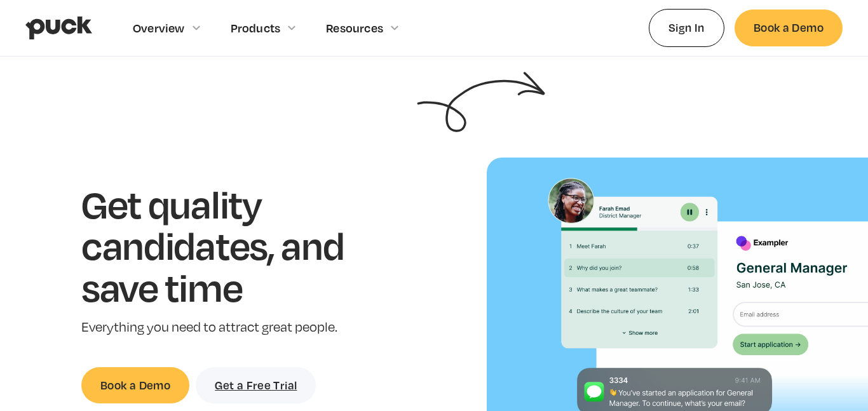  What do you see at coordinates (256, 28) in the screenshot?
I see `div: Products` at bounding box center [256, 28].